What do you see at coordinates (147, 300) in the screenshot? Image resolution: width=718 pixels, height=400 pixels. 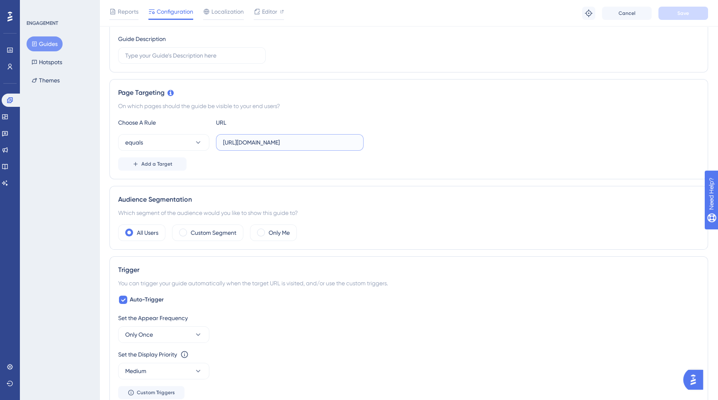 I see `span: Auto-Trigger` at bounding box center [147, 300].